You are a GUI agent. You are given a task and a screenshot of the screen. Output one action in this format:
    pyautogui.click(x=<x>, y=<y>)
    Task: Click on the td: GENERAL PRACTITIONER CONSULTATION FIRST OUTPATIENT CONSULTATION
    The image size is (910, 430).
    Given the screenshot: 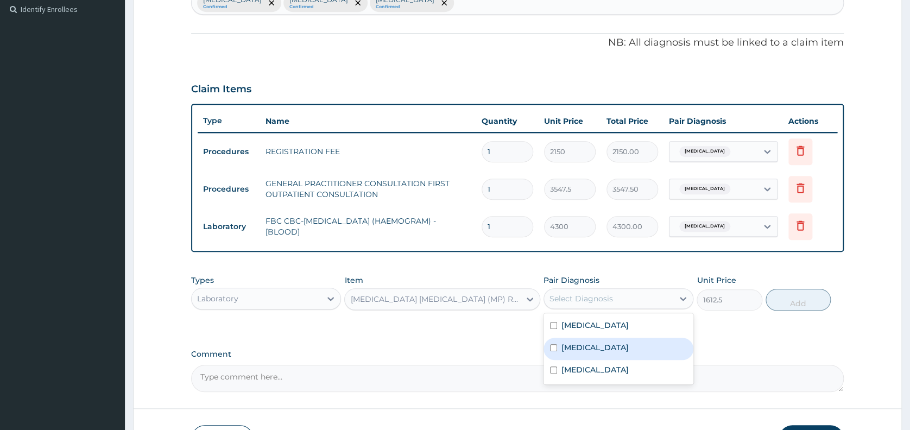 What is the action you would take?
    pyautogui.click(x=368, y=189)
    